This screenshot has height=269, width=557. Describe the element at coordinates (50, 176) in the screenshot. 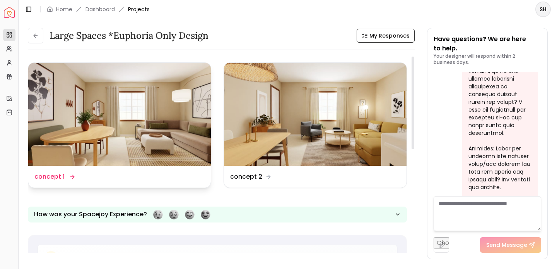

I see `dd: concept 1` at that location.